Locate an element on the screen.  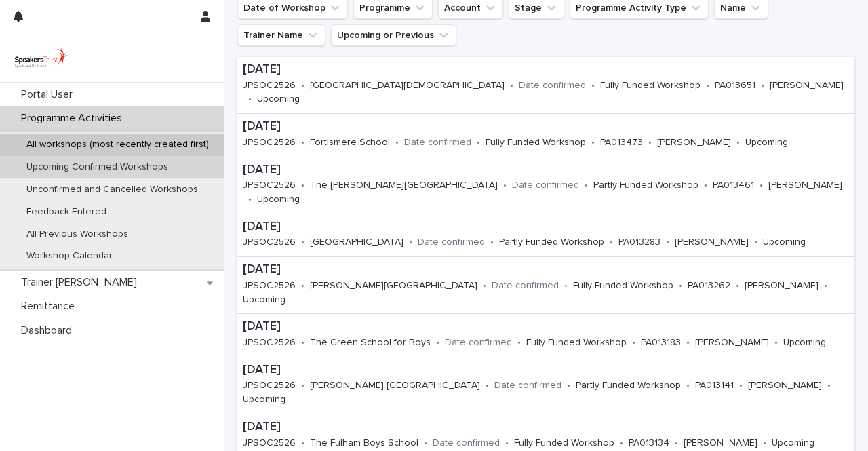
p: All workshops (most recently created first) is located at coordinates (118, 144).